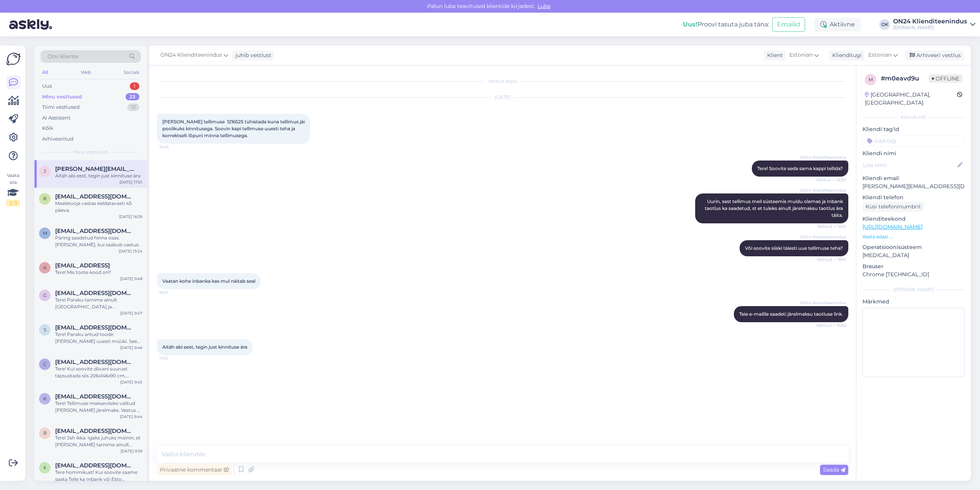 The image size is (980, 490). What do you see at coordinates (834, 470) in the screenshot?
I see `span: Saada` at bounding box center [834, 470].